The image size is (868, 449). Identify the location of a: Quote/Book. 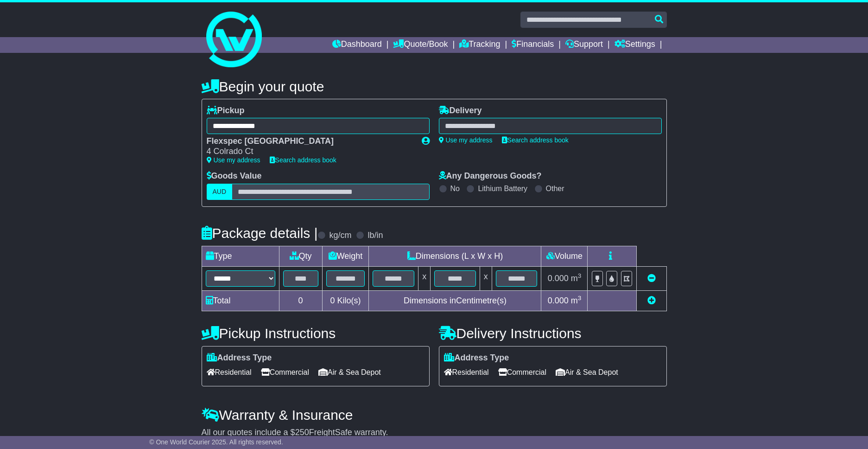
(420, 45).